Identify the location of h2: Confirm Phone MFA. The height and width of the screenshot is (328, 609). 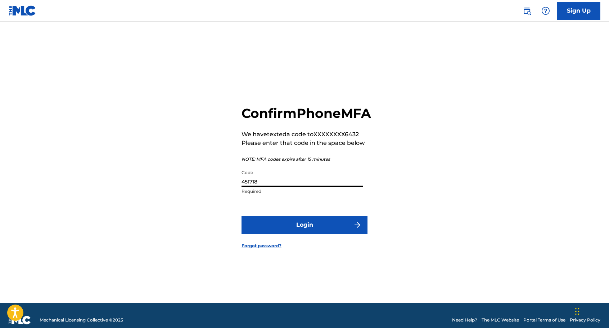
(306, 113).